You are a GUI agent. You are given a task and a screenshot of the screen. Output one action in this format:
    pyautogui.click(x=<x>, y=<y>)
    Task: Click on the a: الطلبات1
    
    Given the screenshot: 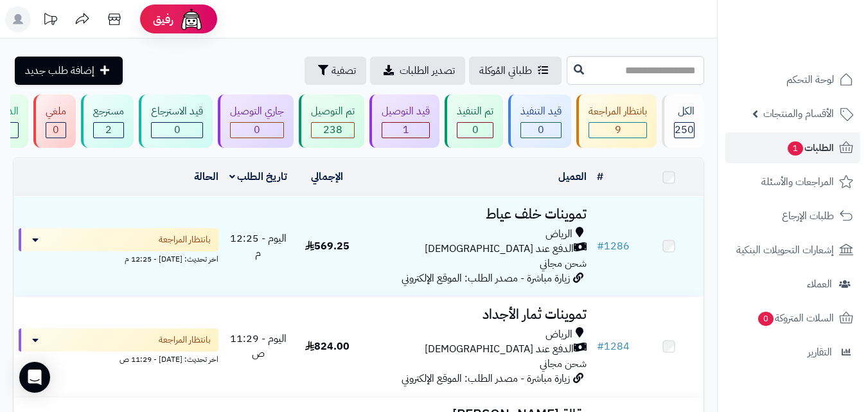 What is the action you would take?
    pyautogui.click(x=793, y=148)
    